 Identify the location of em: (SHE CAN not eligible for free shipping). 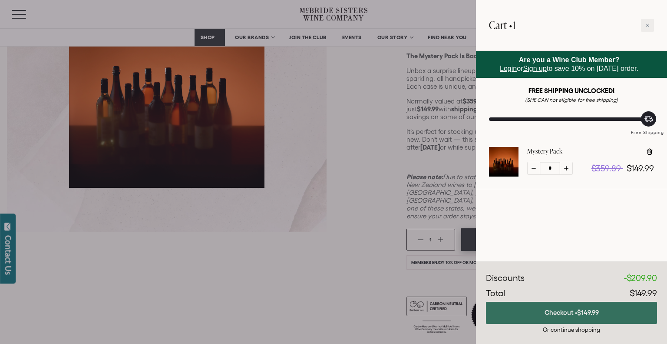
(572, 99).